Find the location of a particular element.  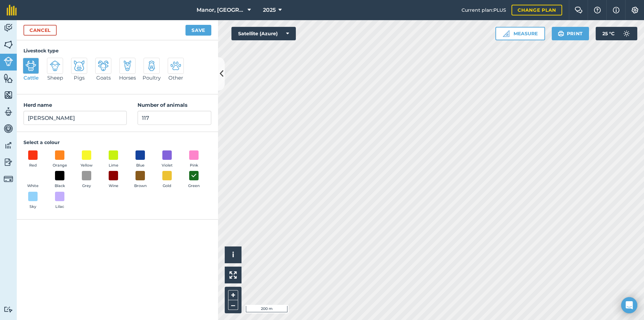

img: svg+xml;base64,PHN2ZyB4bWxucz0iaHR0cDovL3d3dy53My5vcmcvMjAwMC9zdmciIHdpZHRoPSIxOSIgaGVpZ2h0PSIyNC... is located at coordinates (560, 34).